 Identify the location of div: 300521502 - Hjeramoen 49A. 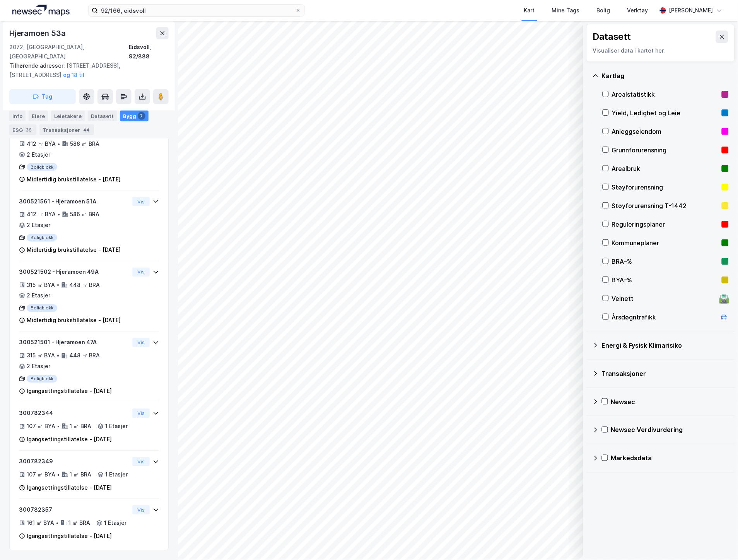
(74, 272).